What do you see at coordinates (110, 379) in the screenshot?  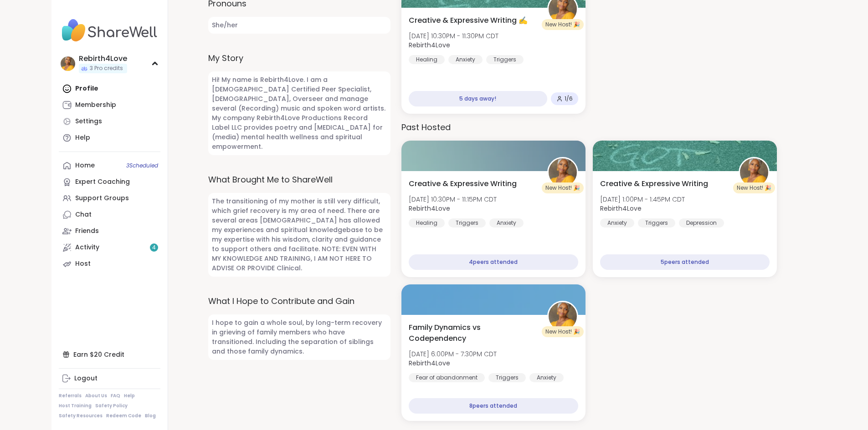 I see `a: Logout` at bounding box center [110, 379].